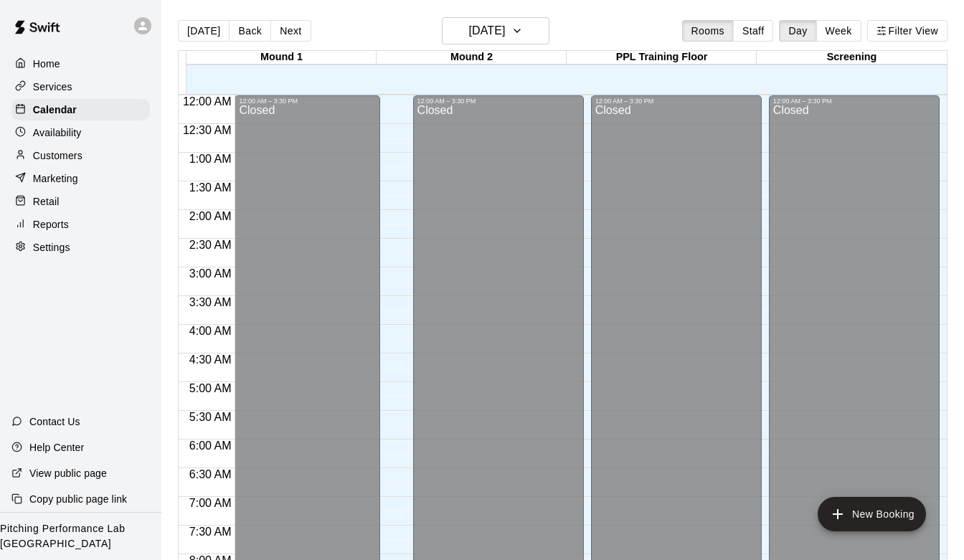  What do you see at coordinates (80, 179) in the screenshot?
I see `a: Marketing` at bounding box center [80, 179].